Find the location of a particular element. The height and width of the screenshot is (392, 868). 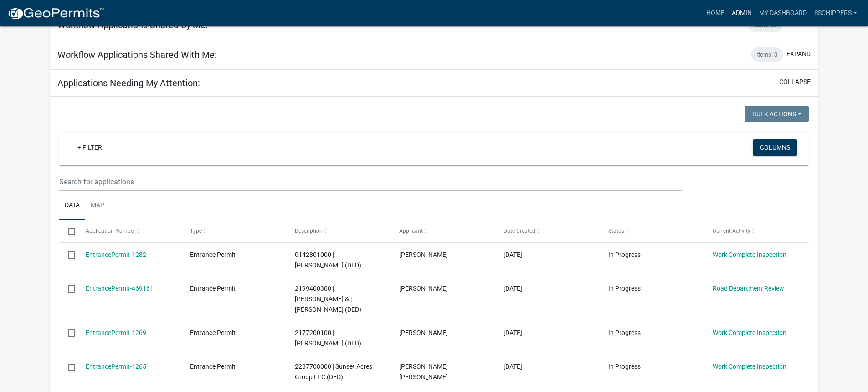

a: EntrancePermit-1265 is located at coordinates (116, 366).